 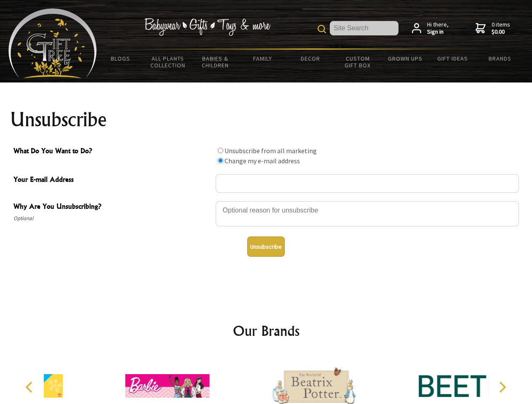 I want to click on strong: $0.00, so click(x=501, y=32).